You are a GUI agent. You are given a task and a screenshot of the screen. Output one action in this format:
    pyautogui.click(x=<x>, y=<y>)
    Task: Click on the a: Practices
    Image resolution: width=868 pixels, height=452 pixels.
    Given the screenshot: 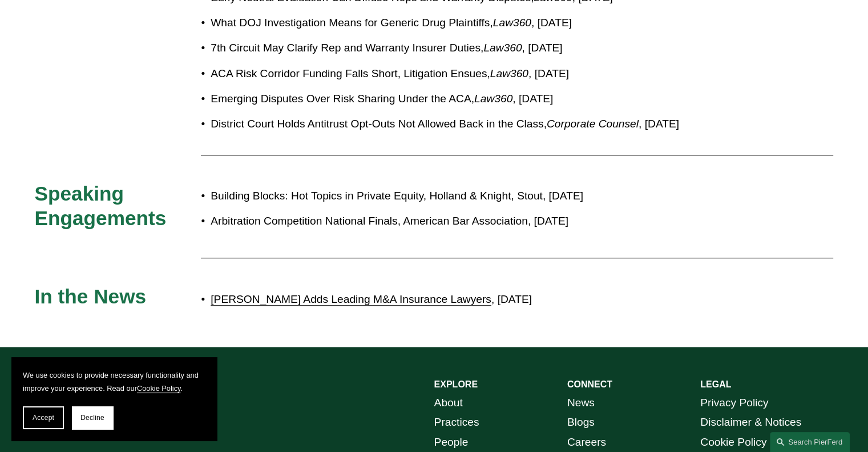 What is the action you would take?
    pyautogui.click(x=457, y=422)
    